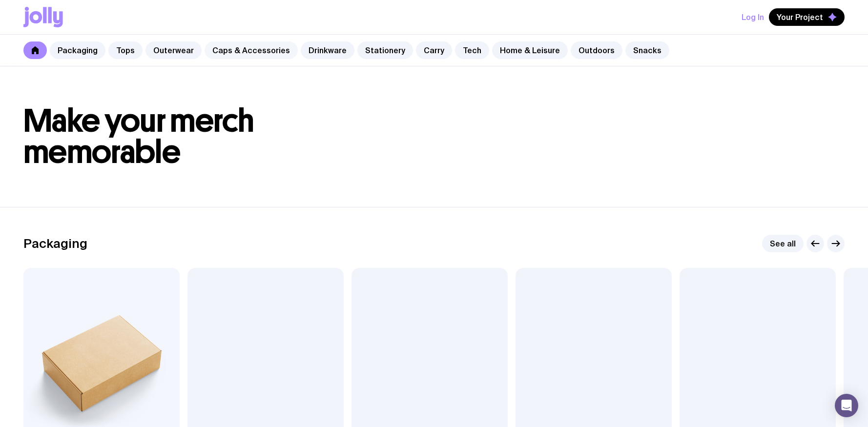  I want to click on div: Open Intercom Messenger, so click(846, 405).